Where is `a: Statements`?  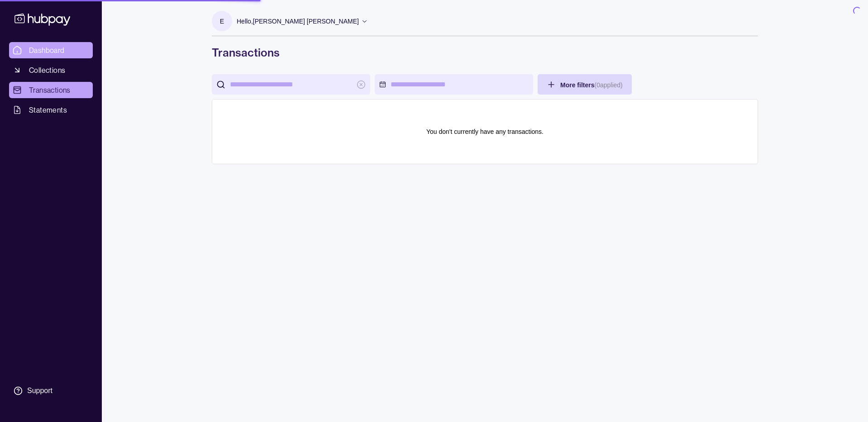 a: Statements is located at coordinates (51, 109).